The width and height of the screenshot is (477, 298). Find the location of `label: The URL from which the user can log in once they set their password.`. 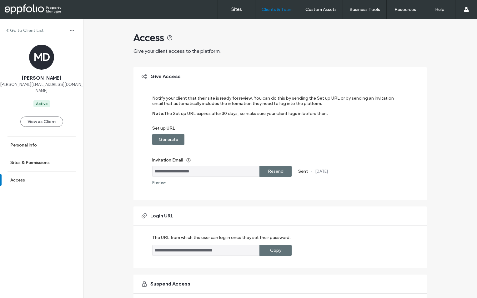

label: The URL from which the user can log in once they set their password. is located at coordinates (221, 240).